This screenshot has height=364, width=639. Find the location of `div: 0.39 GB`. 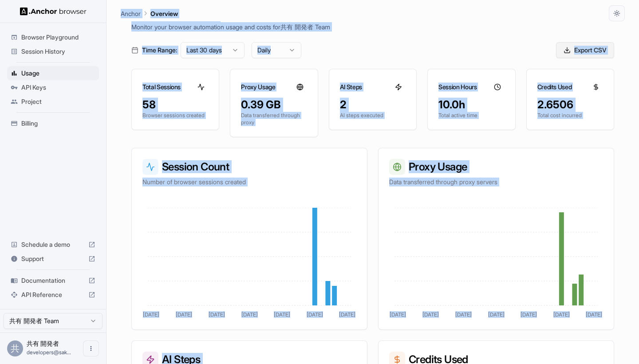

div: 0.39 GB is located at coordinates (274, 104).